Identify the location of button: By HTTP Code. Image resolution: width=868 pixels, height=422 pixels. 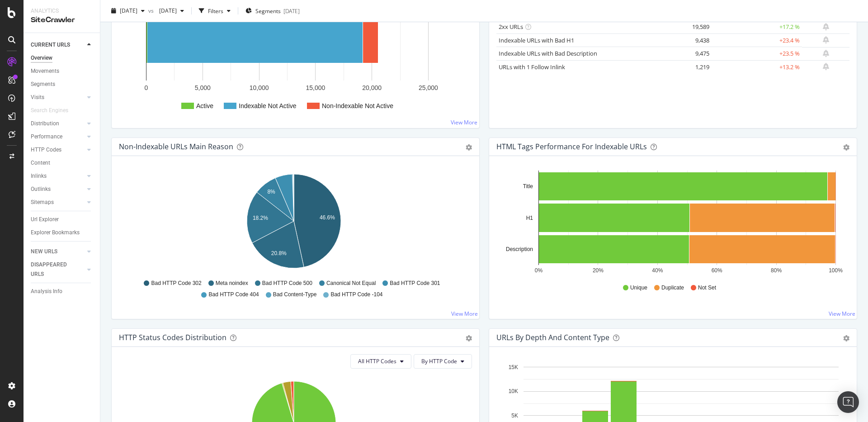
(442, 362).